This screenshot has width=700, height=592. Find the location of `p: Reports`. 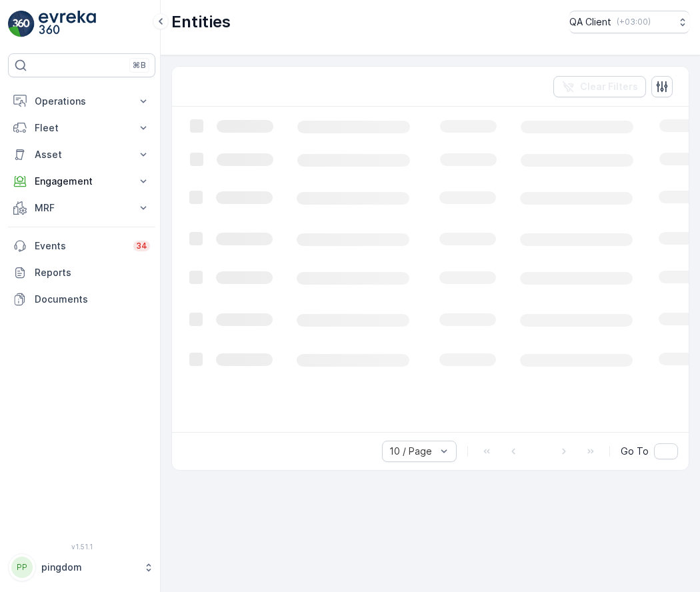

p: Reports is located at coordinates (92, 273).